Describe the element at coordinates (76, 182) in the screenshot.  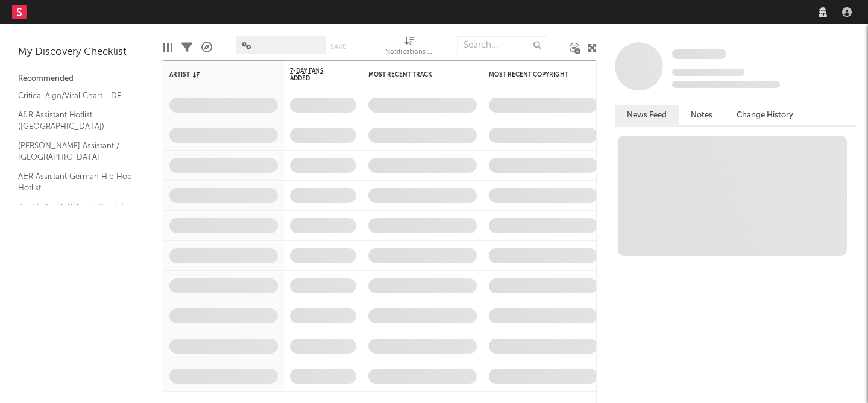
I see `a: A&R Assistant German Hip Hop Hotlist` at that location.